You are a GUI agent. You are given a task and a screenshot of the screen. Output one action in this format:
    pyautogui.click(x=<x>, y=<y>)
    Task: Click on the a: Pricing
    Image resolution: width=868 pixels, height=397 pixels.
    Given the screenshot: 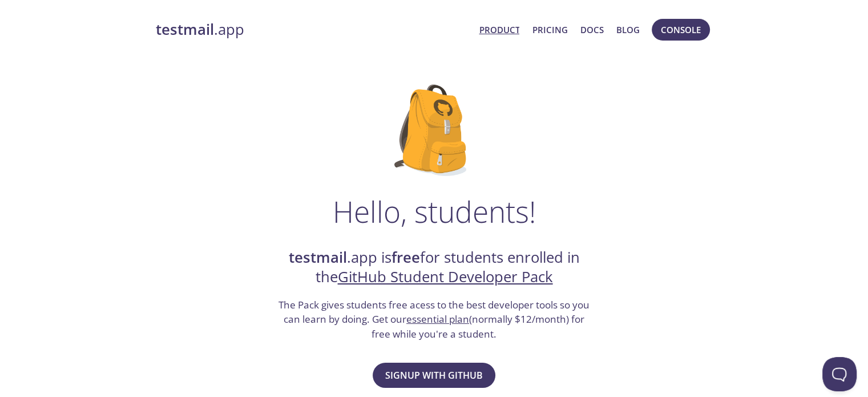 What is the action you would take?
    pyautogui.click(x=550, y=30)
    